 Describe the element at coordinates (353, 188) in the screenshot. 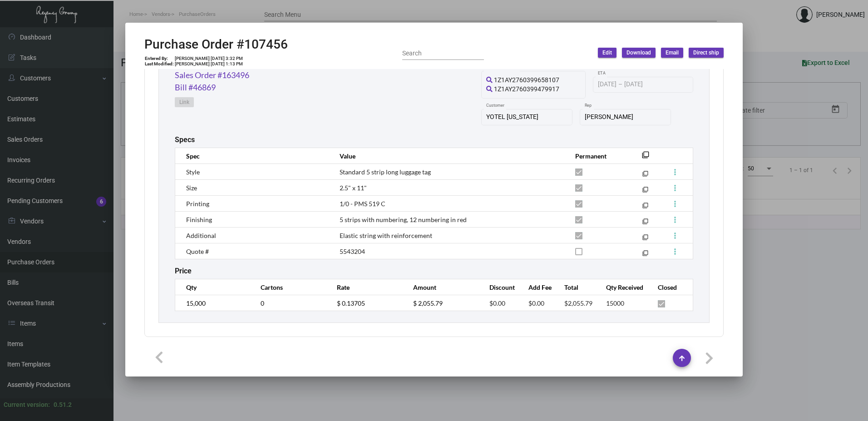

I see `span: 2.5" x 11"` at that location.